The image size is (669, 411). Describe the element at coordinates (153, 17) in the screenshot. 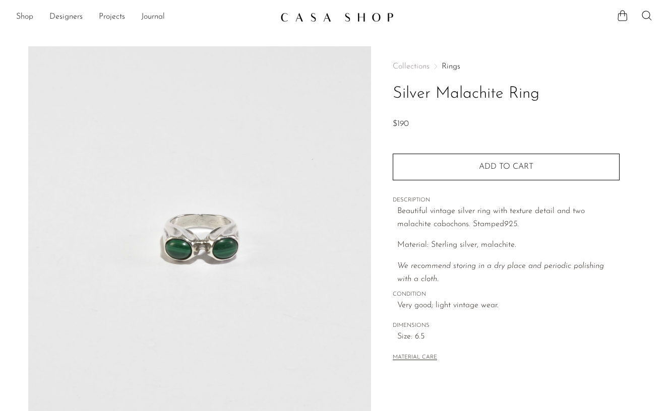

I see `a: Journal` at that location.